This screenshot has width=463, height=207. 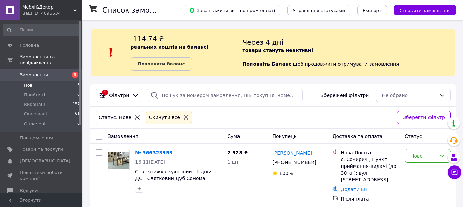 I want to click on input: Пошук, so click(x=42, y=30).